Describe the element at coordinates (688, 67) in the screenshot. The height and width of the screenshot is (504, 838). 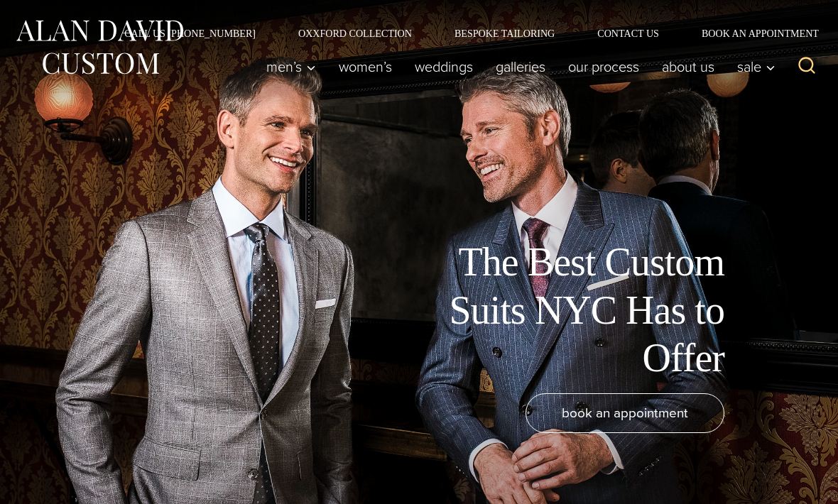
I see `a: About Us` at that location.